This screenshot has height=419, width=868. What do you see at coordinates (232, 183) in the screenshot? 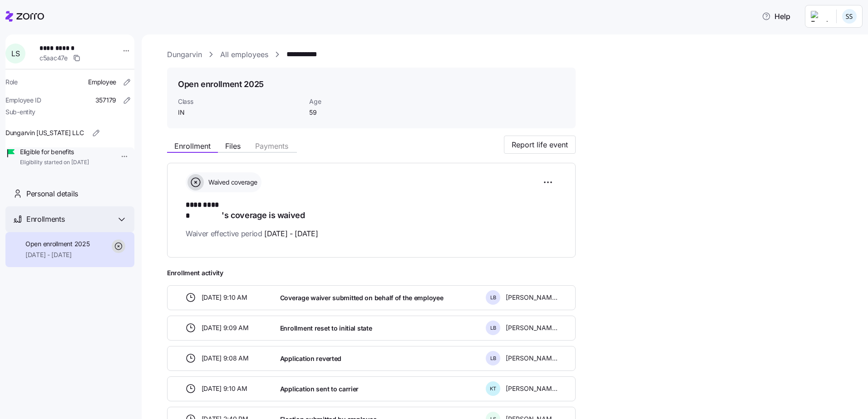
I see `span: Waived coverage` at bounding box center [232, 183].